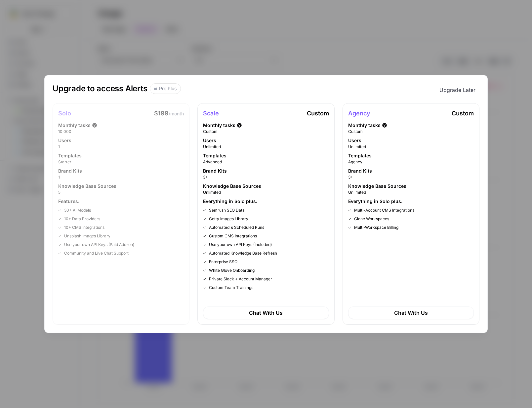 The image size is (532, 408). Describe the element at coordinates (121, 192) in the screenshot. I see `span: 5` at that location.